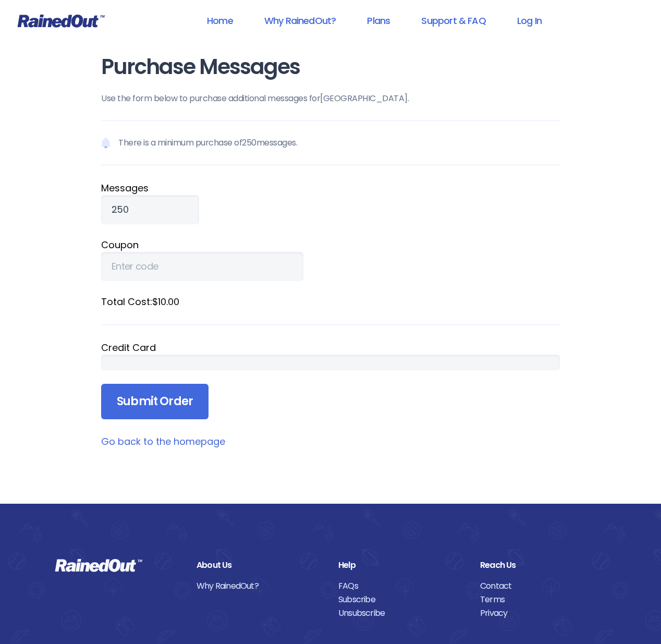 This screenshot has width=661, height=644. I want to click on label: Message s, so click(330, 187).